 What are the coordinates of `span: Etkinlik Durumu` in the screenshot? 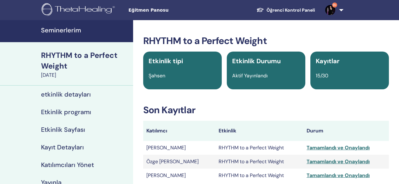 It's located at (256, 61).